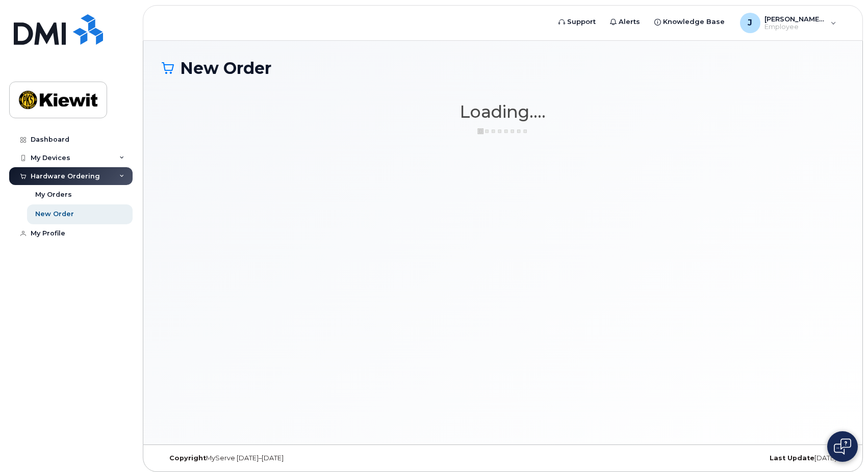  I want to click on h1: Loading...., so click(503, 112).